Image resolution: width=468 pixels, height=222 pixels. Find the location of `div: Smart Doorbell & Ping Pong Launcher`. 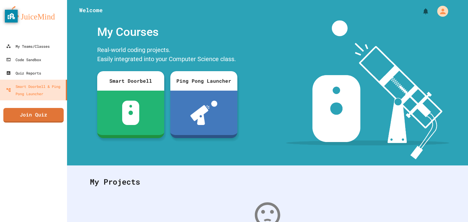

div: Smart Doorbell & Ping Pong Launcher is located at coordinates (35, 90).